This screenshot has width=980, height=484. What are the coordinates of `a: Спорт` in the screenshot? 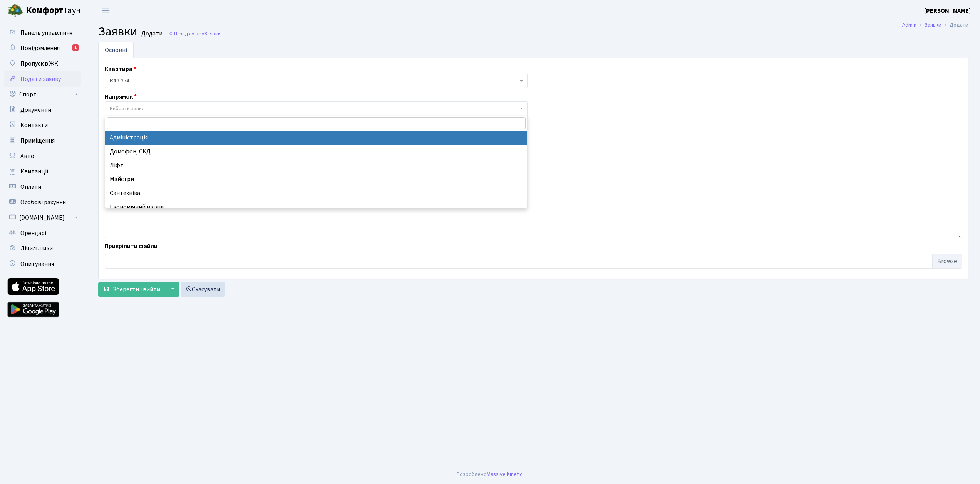 It's located at (42, 94).